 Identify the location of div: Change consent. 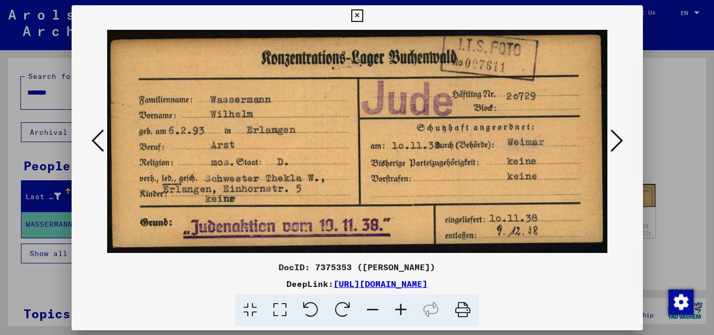
(680, 301).